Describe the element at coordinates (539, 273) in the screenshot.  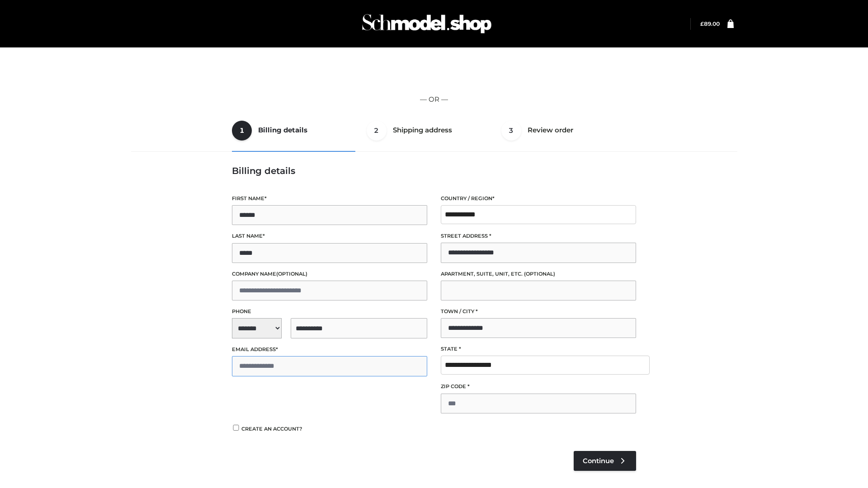
I see `label: Apartment, suite, unit, etc.` at that location.